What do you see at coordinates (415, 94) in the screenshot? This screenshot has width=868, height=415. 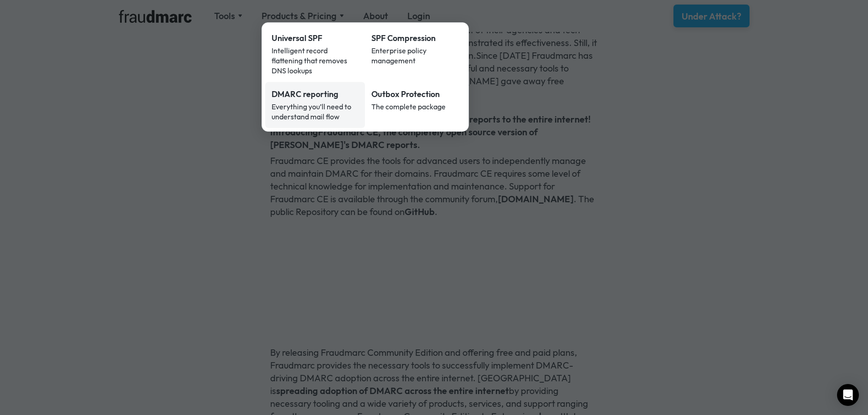 I see `div: Outbox Protection` at bounding box center [415, 94].